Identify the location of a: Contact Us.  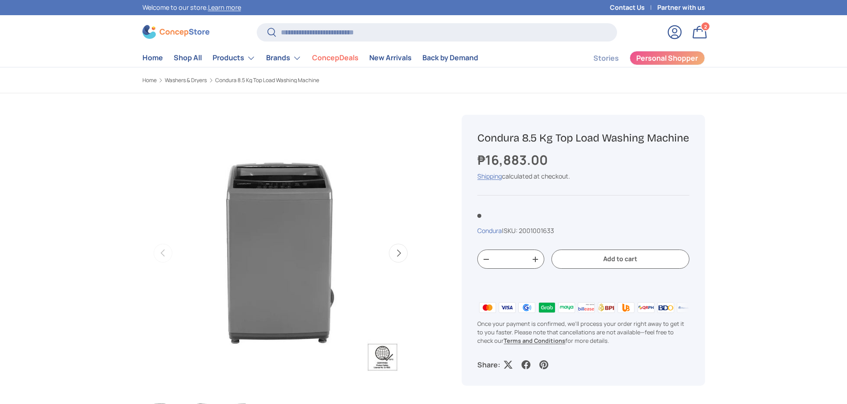
(633, 8).